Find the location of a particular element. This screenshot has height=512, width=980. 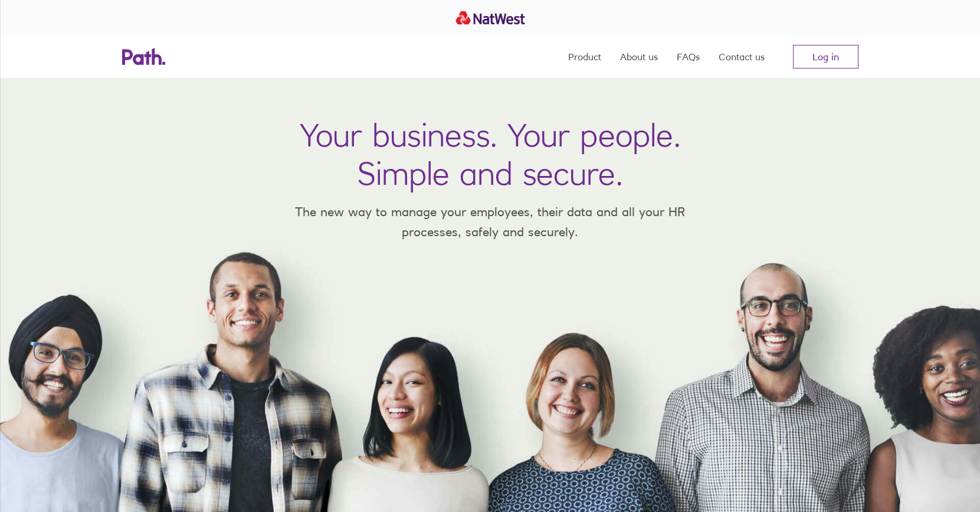

h1: Your business. Your people. Simple and secure. is located at coordinates (490, 154).